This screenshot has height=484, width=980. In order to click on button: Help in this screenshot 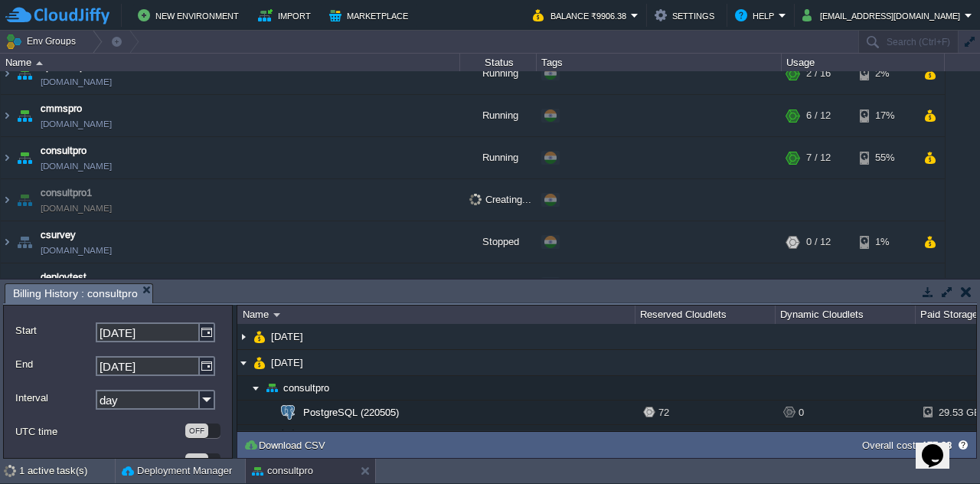, I will do `click(756, 15)`.